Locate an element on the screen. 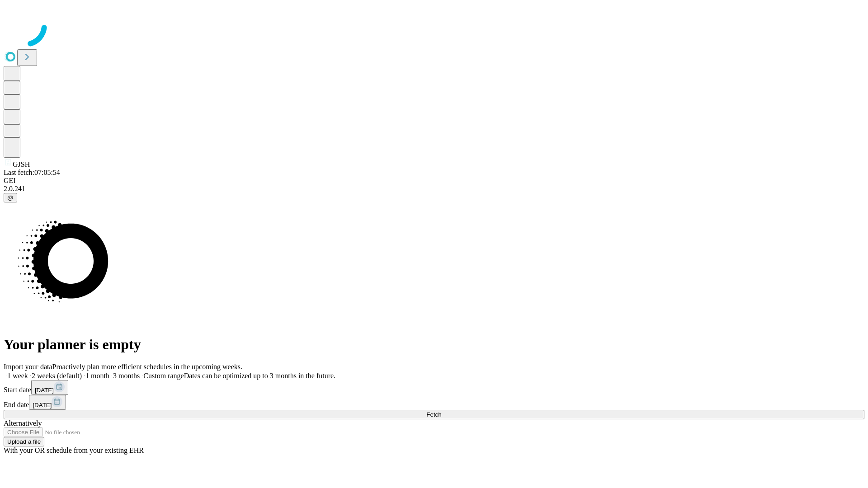 The image size is (868, 488). span: Proactively plan more efficient schedules in the upcoming weeks. is located at coordinates (147, 366).